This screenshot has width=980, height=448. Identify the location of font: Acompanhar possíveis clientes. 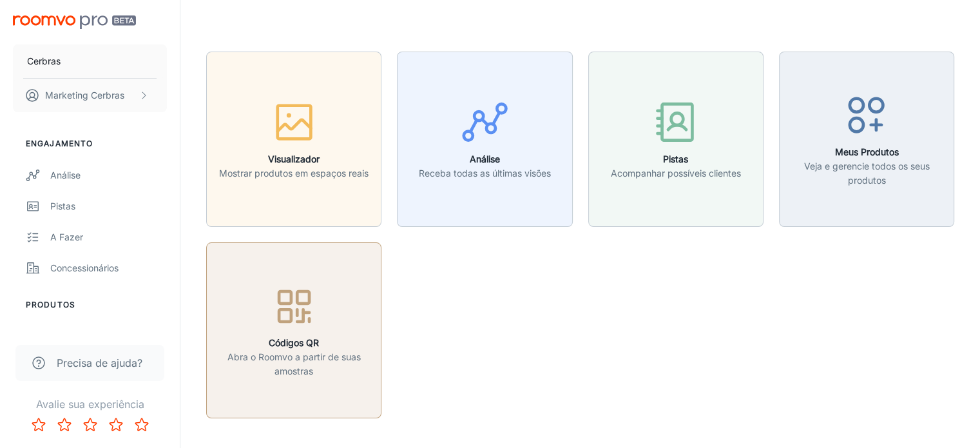
(676, 173).